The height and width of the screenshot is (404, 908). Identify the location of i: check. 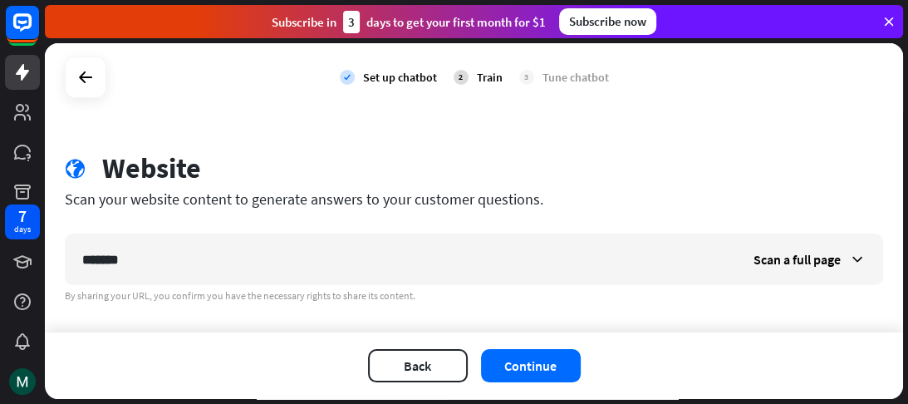
(347, 77).